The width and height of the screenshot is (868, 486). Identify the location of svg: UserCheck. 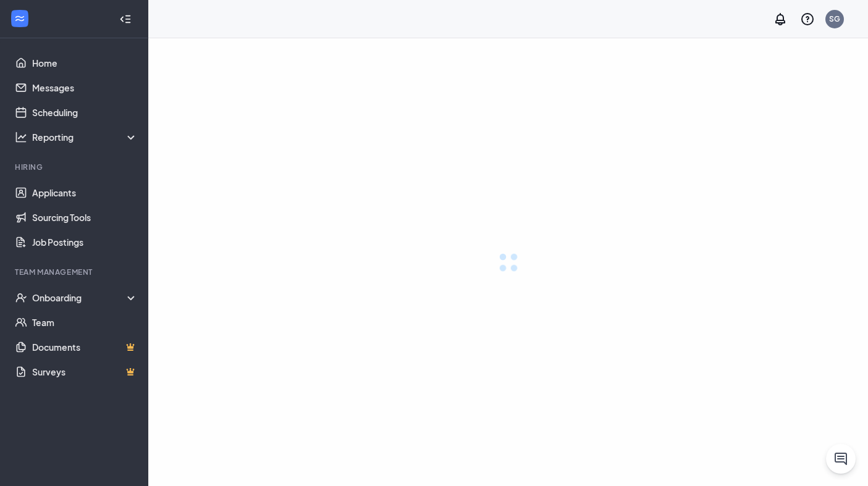
(21, 298).